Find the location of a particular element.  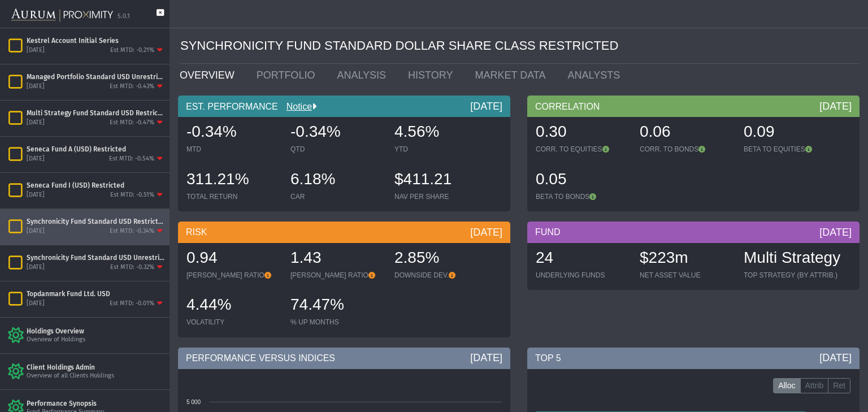

div: UNDERLYING FUNDS is located at coordinates (582, 275).